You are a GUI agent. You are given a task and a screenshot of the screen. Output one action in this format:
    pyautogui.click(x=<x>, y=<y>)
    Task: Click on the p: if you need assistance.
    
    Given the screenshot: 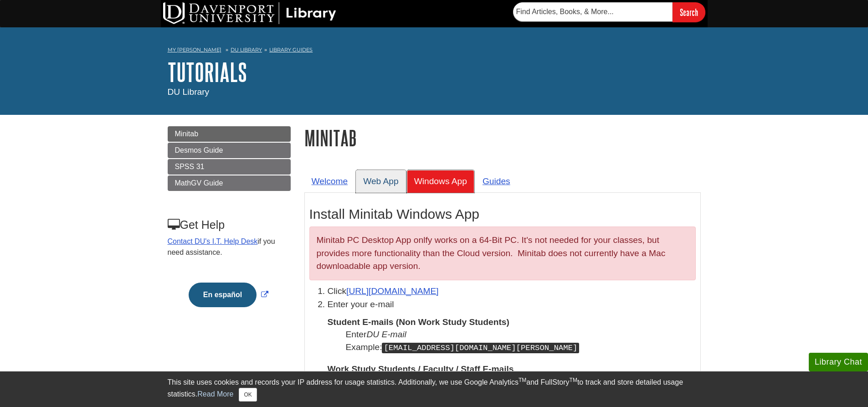 What is the action you would take?
    pyautogui.click(x=229, y=247)
    